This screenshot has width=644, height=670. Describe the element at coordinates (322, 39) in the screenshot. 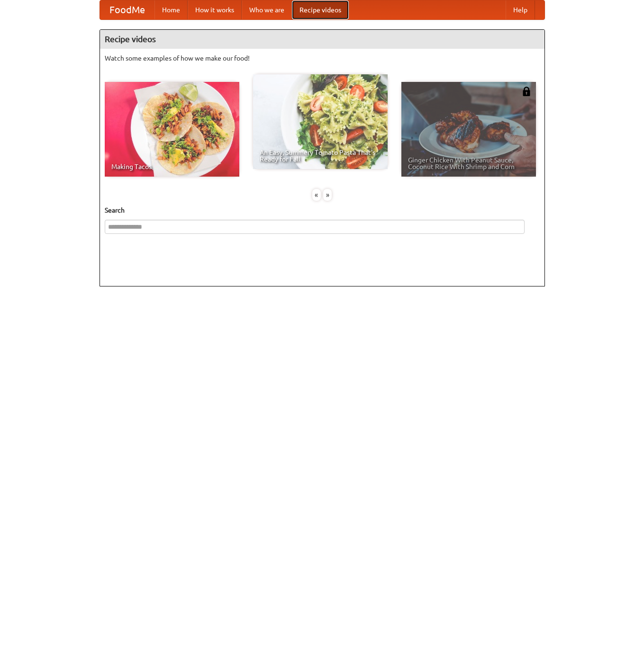

I see `h4: Recipe videos` at that location.